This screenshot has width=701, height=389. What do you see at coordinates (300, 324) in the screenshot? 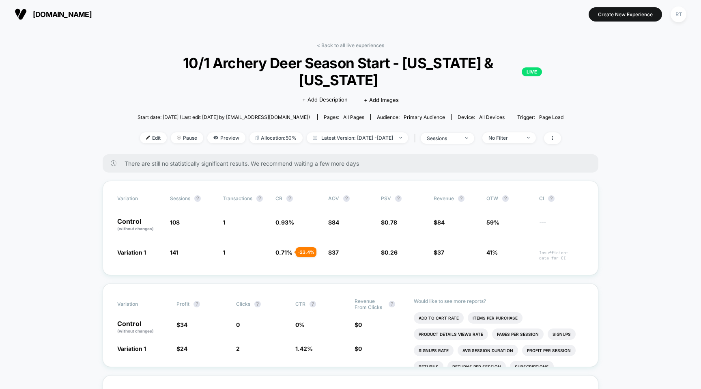
I see `span: 0 %` at bounding box center [300, 324].